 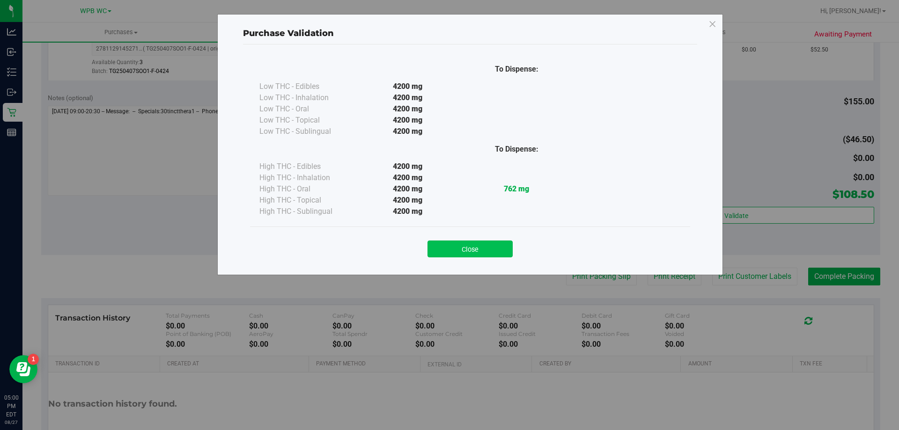 I want to click on div: Low THC - Topical, so click(x=306, y=120).